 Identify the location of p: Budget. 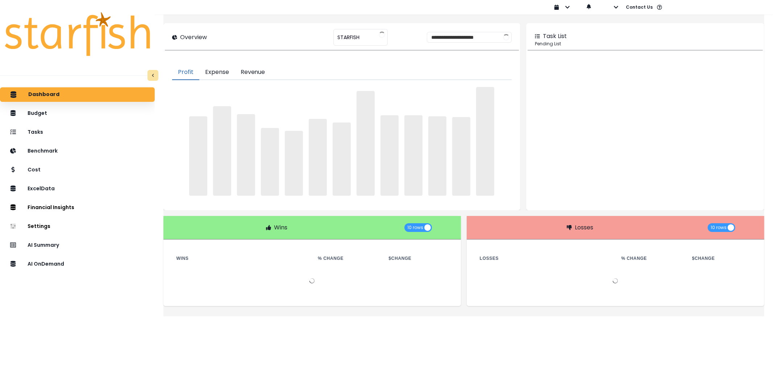
(37, 113).